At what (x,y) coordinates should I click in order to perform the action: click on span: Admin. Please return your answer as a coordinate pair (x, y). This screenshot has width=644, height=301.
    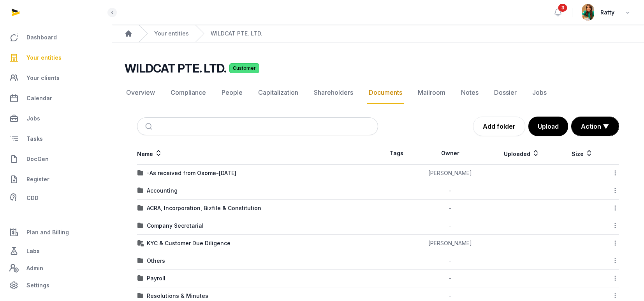
    Looking at the image, I should click on (35, 268).